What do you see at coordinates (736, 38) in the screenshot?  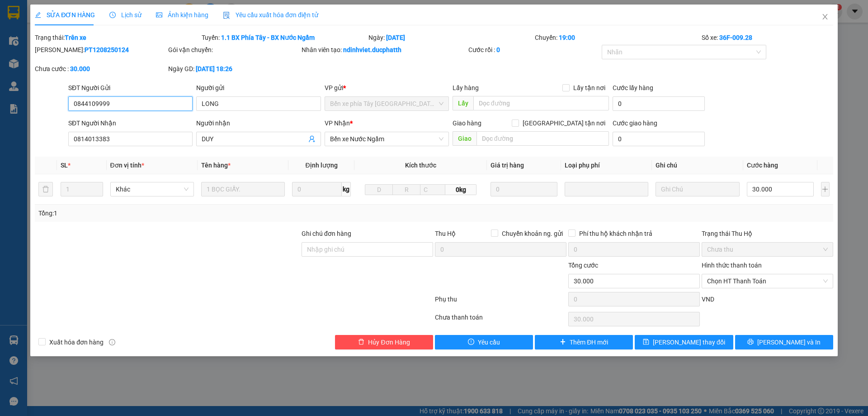 I see `b: 36F-009.28` at bounding box center [736, 38].